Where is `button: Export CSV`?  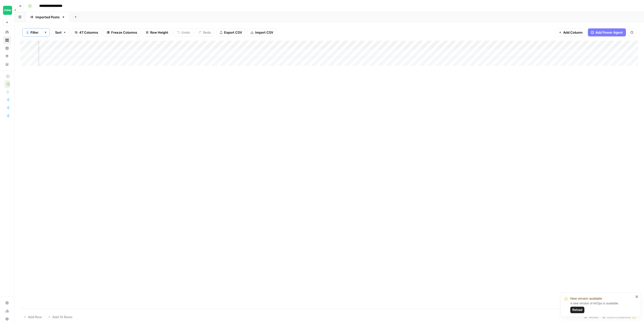
button: Export CSV is located at coordinates (231, 33).